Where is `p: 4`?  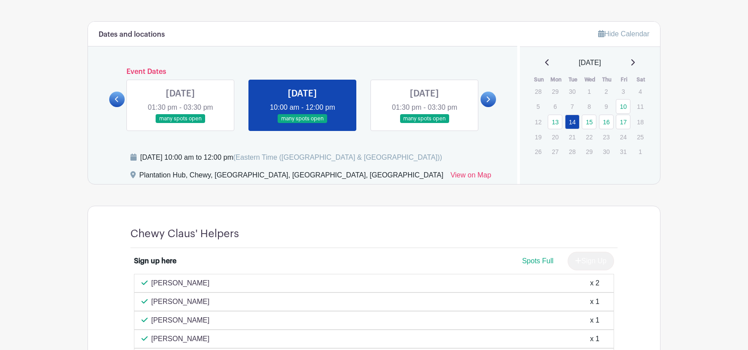 p: 4 is located at coordinates (640, 91).